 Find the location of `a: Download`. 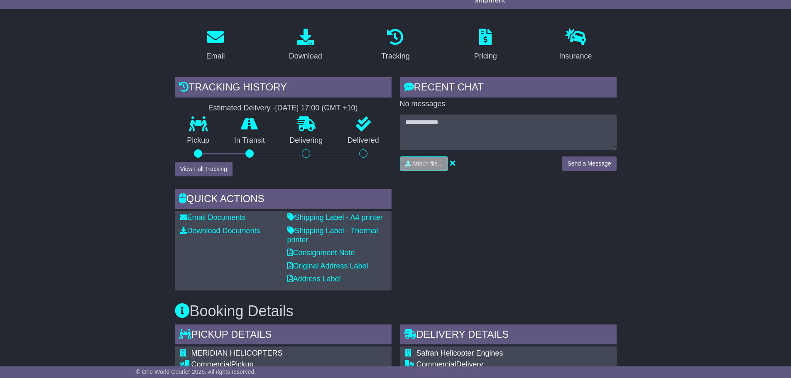

a: Download is located at coordinates (306, 45).